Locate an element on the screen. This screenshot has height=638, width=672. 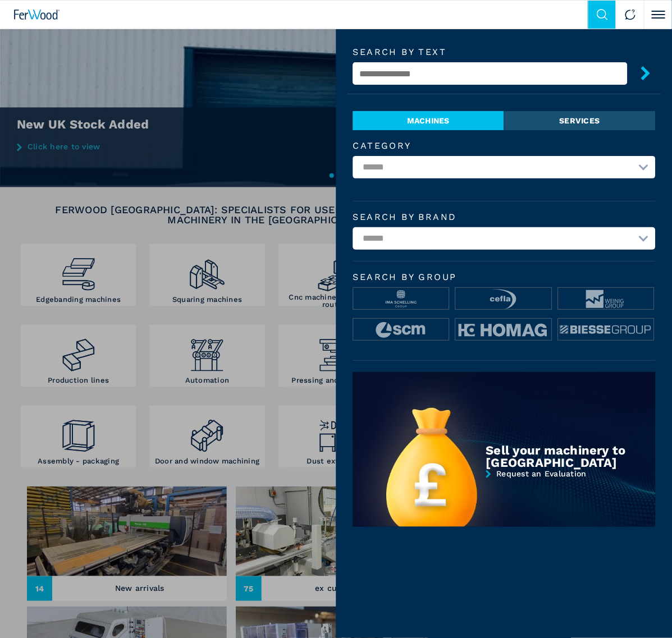
label: Category is located at coordinates (504, 146).